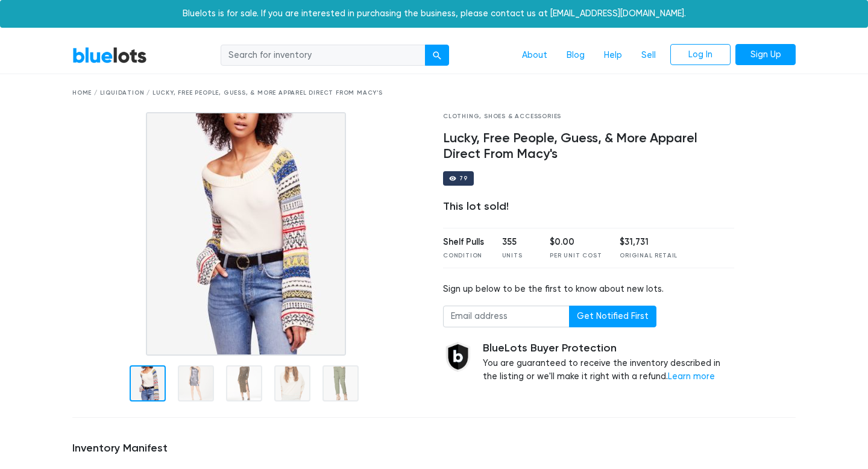 The width and height of the screenshot is (868, 469). Describe the element at coordinates (588, 207) in the screenshot. I see `div: This lot sold!` at that location.